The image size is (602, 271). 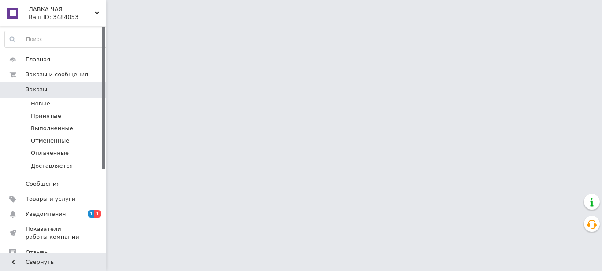 What do you see at coordinates (36, 90) in the screenshot?
I see `span: Заказы` at bounding box center [36, 90].